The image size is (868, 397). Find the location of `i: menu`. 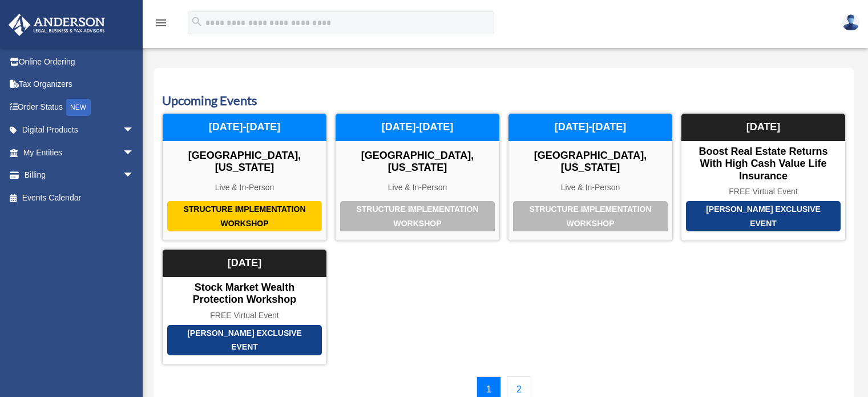

i: menu is located at coordinates (161, 23).